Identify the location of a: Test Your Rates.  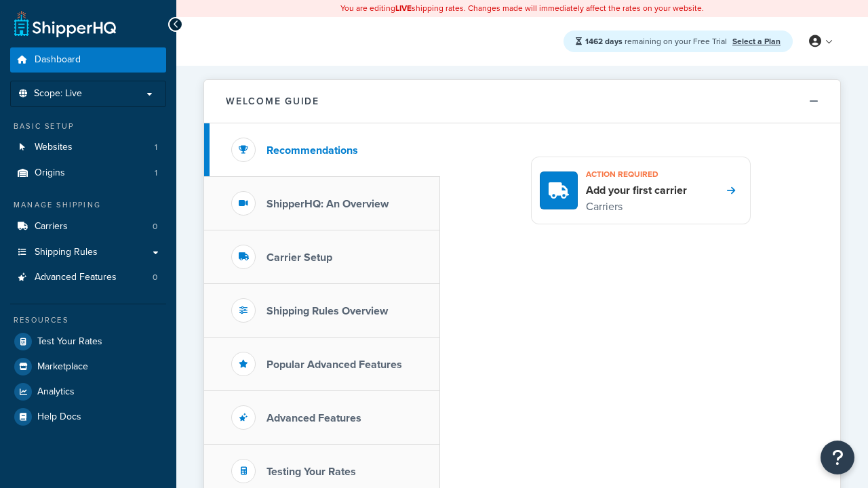
(88, 341).